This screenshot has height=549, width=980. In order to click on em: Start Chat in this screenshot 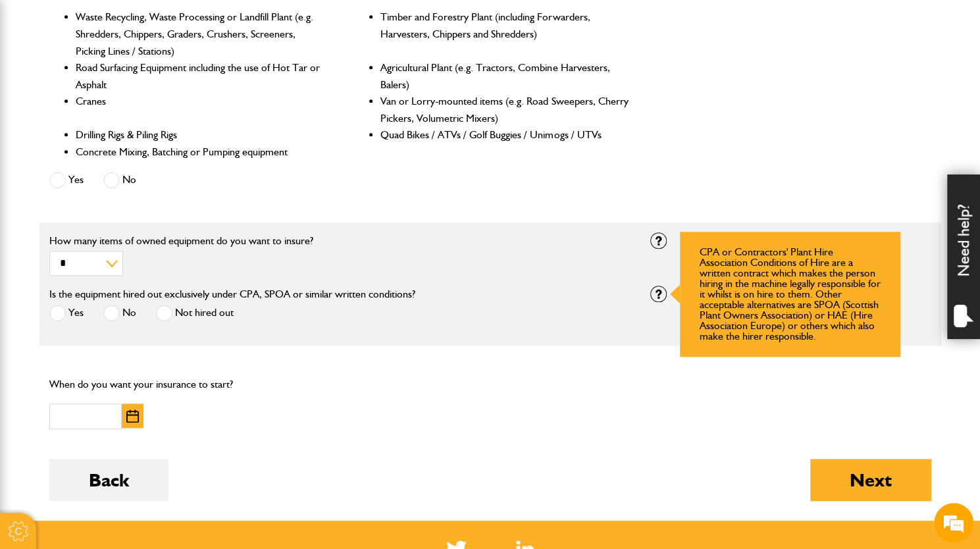, I will do `click(209, 414)`.